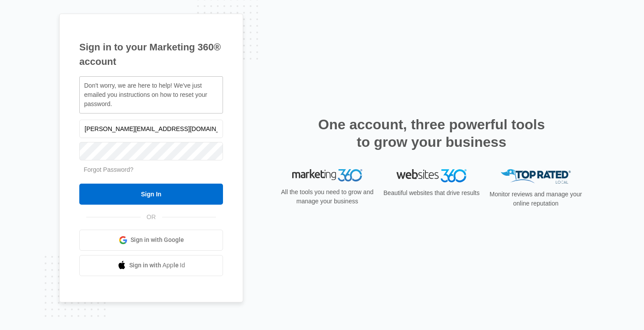  What do you see at coordinates (327, 175) in the screenshot?
I see `img: Marketing 360` at bounding box center [327, 175].